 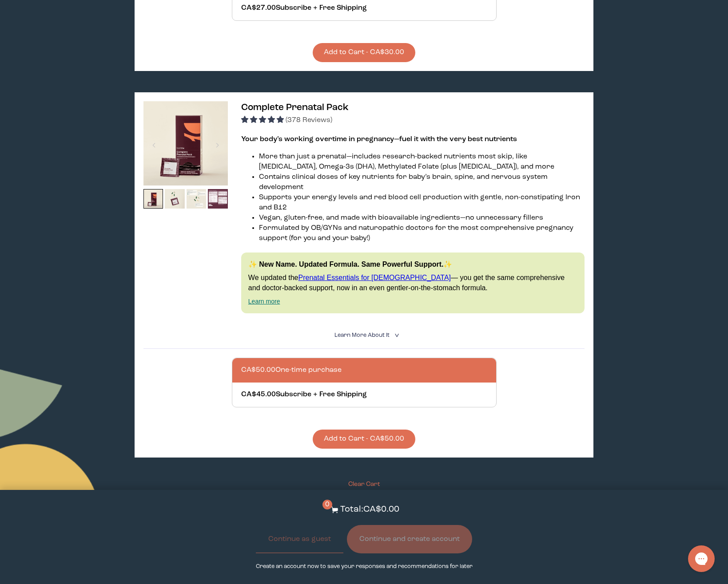 What do you see at coordinates (364, 52) in the screenshot?
I see `button: Add to Cart - CA$30.00` at bounding box center [364, 52].